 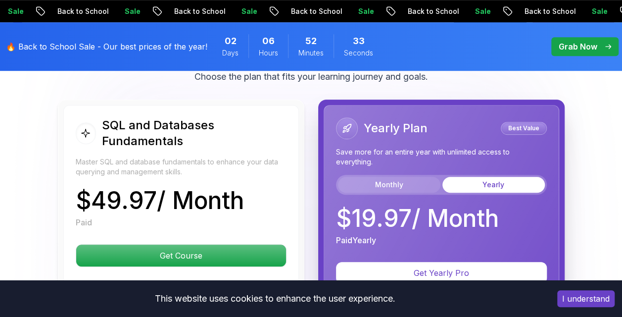 What do you see at coordinates (181, 167) in the screenshot?
I see `p: Master SQL and database fundamentals to enhance your data querying and management skills.` at bounding box center [181, 167].